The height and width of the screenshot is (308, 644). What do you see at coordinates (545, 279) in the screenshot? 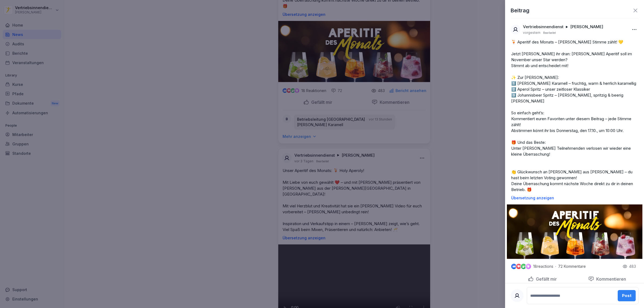
I see `p: Gefällt mir` at bounding box center [545, 279].